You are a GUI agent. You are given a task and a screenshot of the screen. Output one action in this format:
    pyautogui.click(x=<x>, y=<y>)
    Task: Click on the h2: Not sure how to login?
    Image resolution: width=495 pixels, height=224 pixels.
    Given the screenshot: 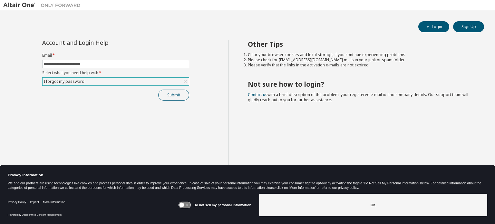 What is the action you would take?
    pyautogui.click(x=360, y=84)
    